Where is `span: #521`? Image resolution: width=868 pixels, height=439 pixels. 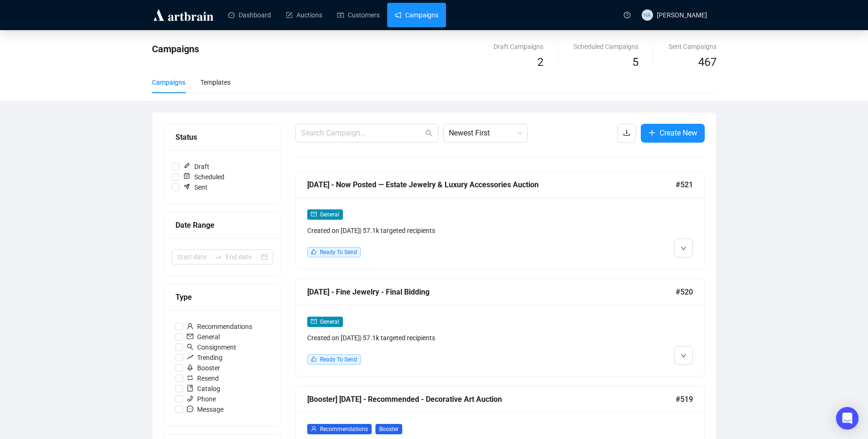
span: #521 is located at coordinates (684, 184).